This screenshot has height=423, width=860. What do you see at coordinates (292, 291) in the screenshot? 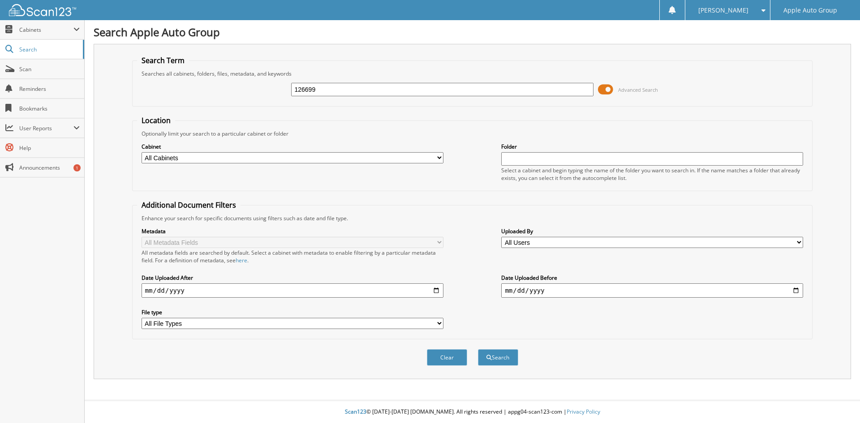
I see `input: start` at bounding box center [292, 291].